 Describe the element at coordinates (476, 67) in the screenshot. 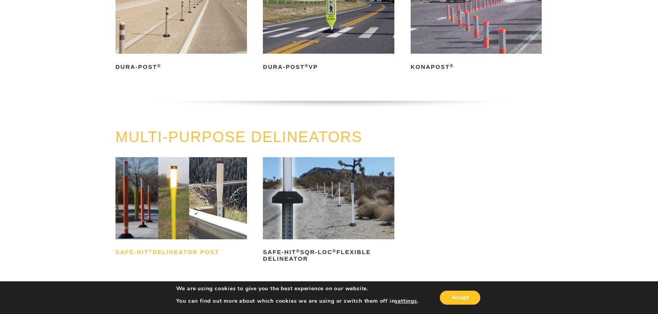

I see `h2: KonaPost` at that location.